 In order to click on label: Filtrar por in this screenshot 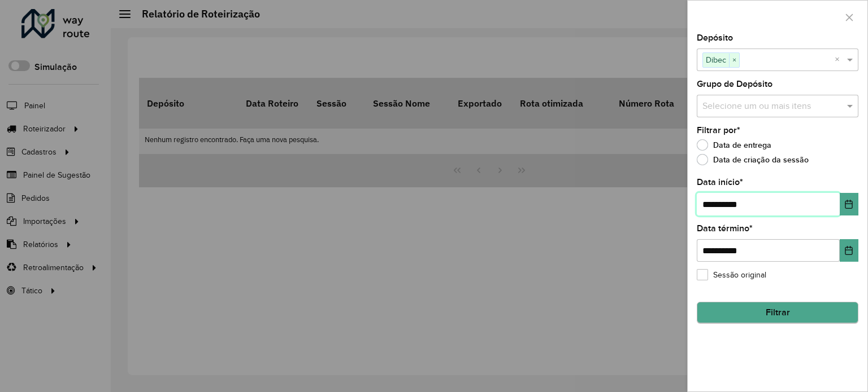, I will do `click(719, 130)`.